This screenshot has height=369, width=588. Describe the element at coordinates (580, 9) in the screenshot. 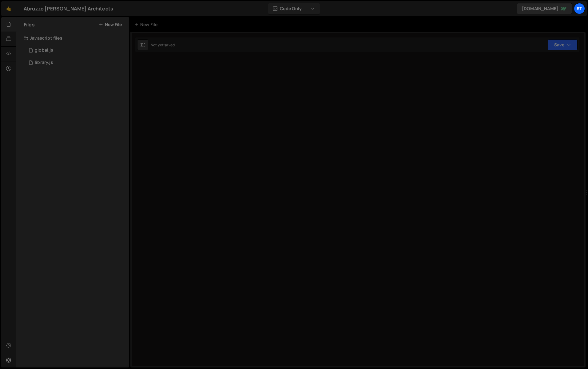

I see `div: ST` at that location.